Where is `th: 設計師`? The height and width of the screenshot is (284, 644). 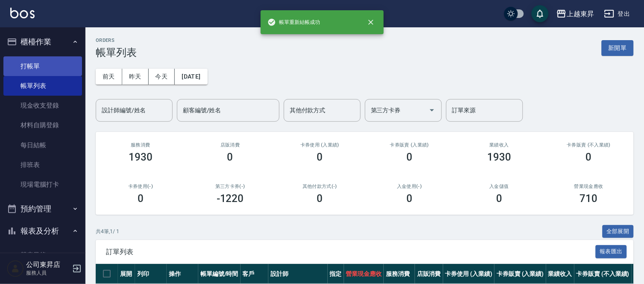 th: 設計師 is located at coordinates (298, 273).